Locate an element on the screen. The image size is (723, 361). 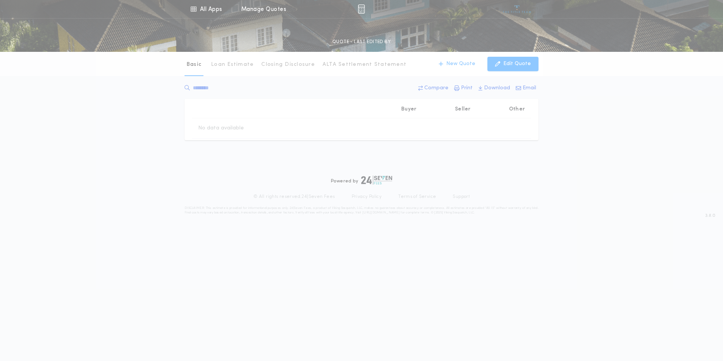
button: Compare is located at coordinates (433, 88).